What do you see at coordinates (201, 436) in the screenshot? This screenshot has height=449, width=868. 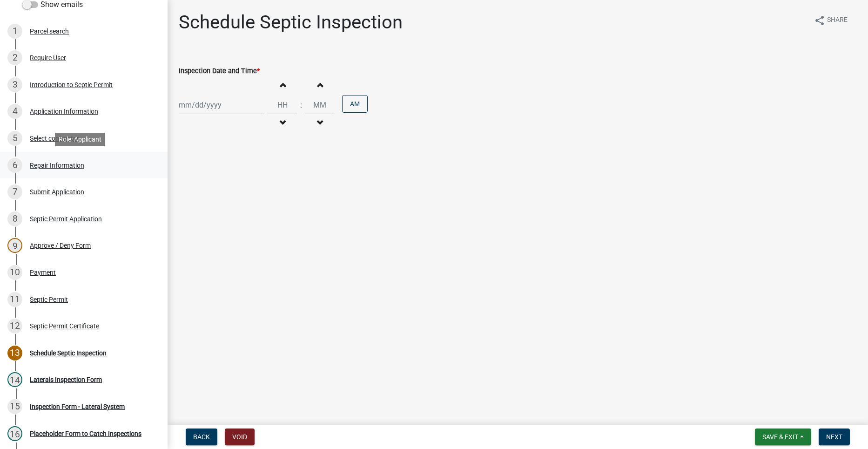 I see `button: Back` at bounding box center [201, 436].